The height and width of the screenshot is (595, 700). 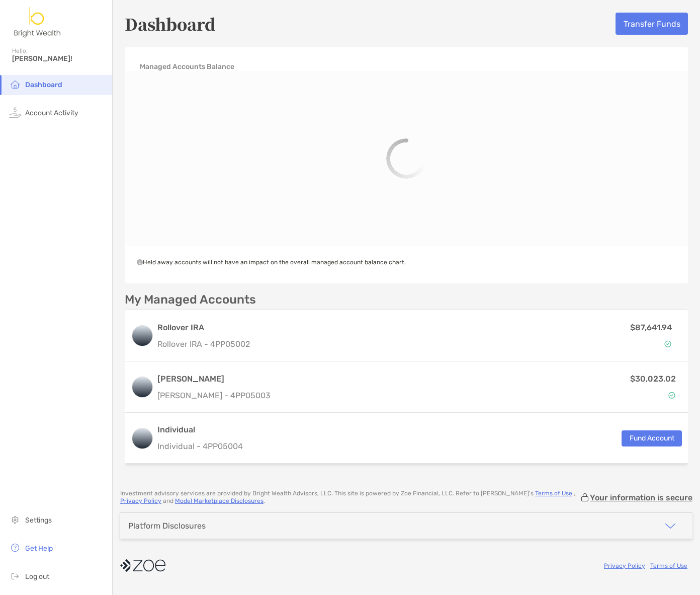 What do you see at coordinates (15, 576) in the screenshot?
I see `img: logout icon` at bounding box center [15, 576].